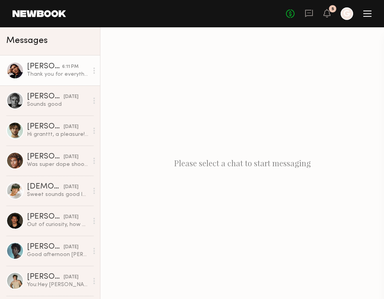  I want to click on div: Sweet sounds good looking forward!!, so click(57, 194).